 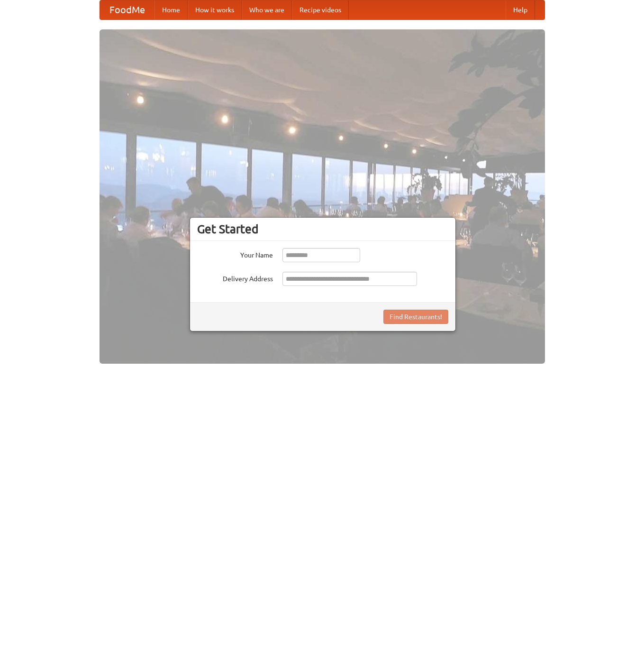 I want to click on label: Delivery Address, so click(x=235, y=277).